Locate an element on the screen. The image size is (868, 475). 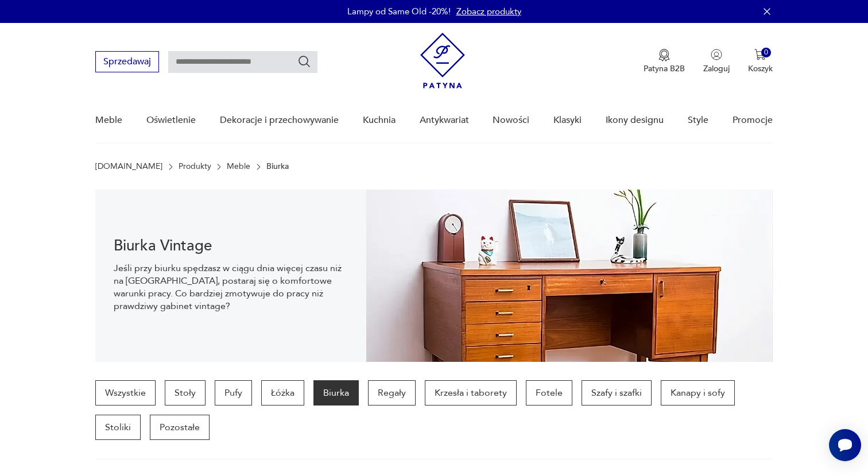
a: Krzesła i taborety is located at coordinates (470, 393).